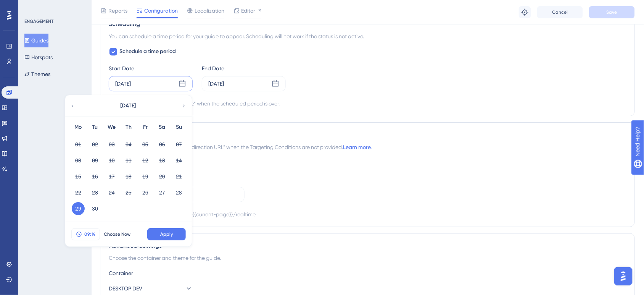 This screenshot has width=644, height=295. What do you see at coordinates (179, 144) in the screenshot?
I see `button: 07` at bounding box center [179, 144].